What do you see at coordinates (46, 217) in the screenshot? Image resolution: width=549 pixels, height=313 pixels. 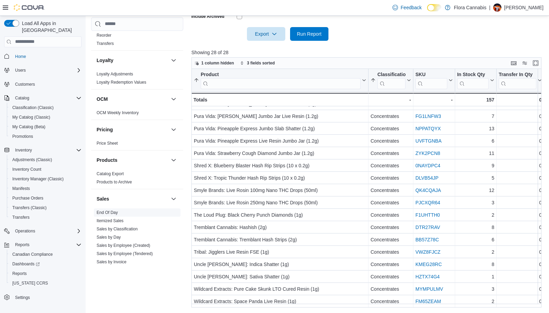 I see `span: Transfers` at bounding box center [46, 217].